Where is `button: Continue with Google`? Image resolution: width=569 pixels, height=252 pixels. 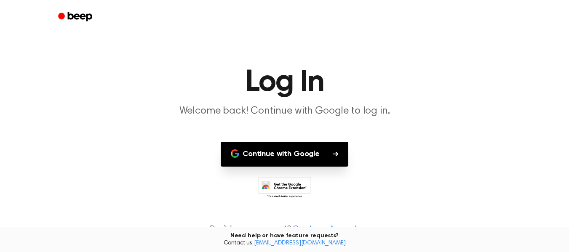 button: Continue with Google is located at coordinates (285, 154).